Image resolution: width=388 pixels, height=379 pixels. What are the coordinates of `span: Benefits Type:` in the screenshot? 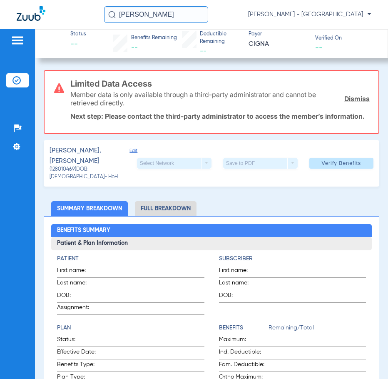 It's located at (87, 365).